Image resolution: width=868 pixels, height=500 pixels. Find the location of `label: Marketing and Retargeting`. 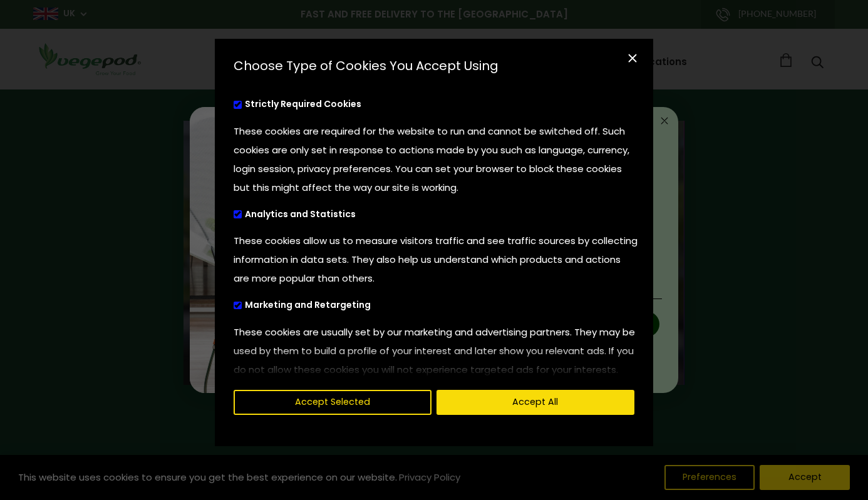

label: Marketing and Retargeting is located at coordinates (319, 304).